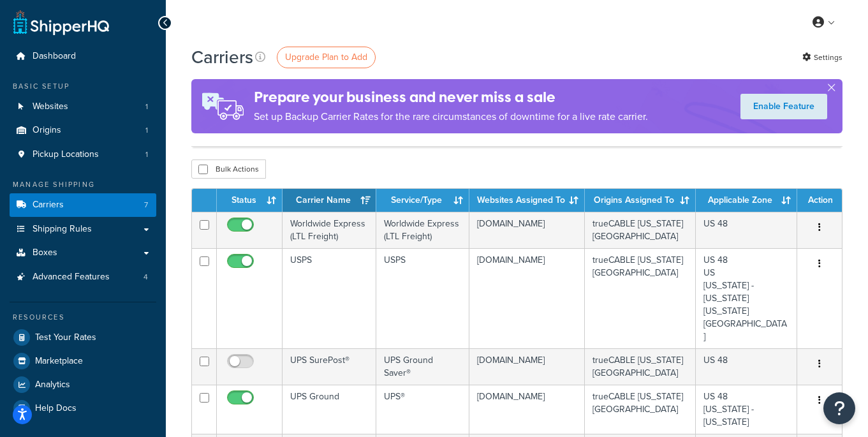 The height and width of the screenshot is (437, 868). I want to click on span: Boxes, so click(45, 252).